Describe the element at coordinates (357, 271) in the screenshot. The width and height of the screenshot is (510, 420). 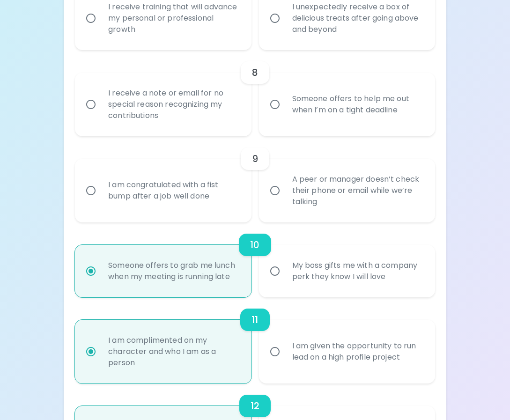
I see `div: My boss gifts me with a company perk they know I will love` at that location.